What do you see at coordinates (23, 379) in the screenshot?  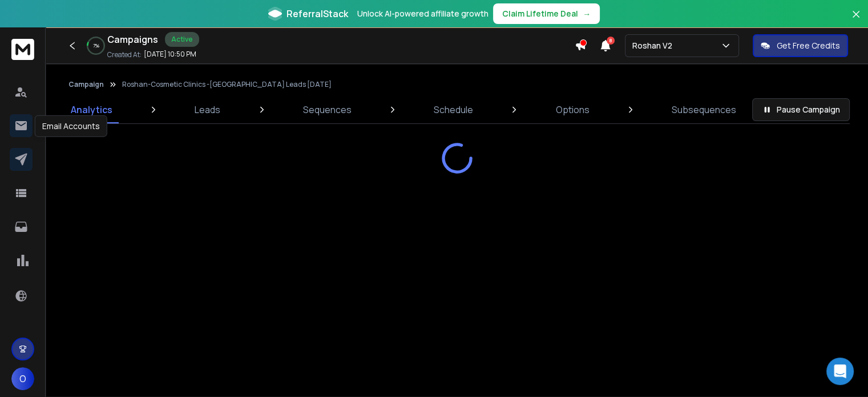 I see `button: O` at bounding box center [23, 379].